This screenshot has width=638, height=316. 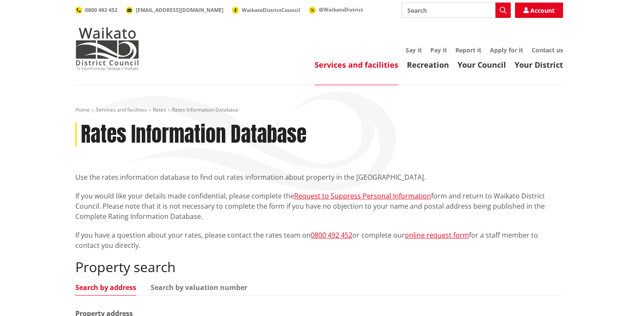 I want to click on a: Report it, so click(x=468, y=50).